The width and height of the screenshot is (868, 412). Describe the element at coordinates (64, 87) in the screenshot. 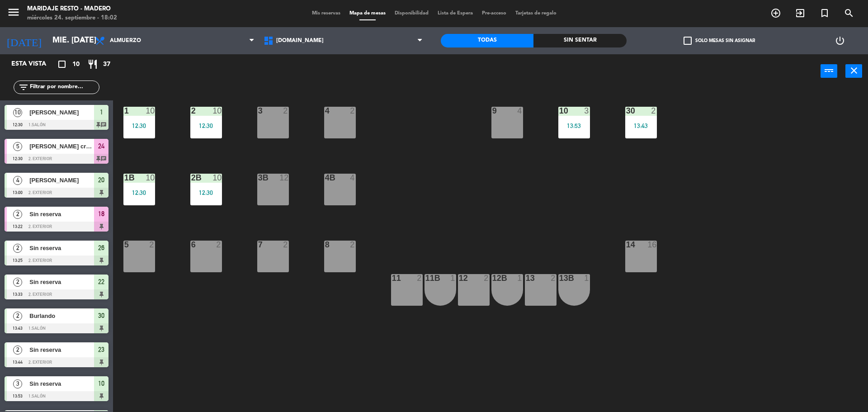

I see `input: Filtrar por nombre...` at that location.